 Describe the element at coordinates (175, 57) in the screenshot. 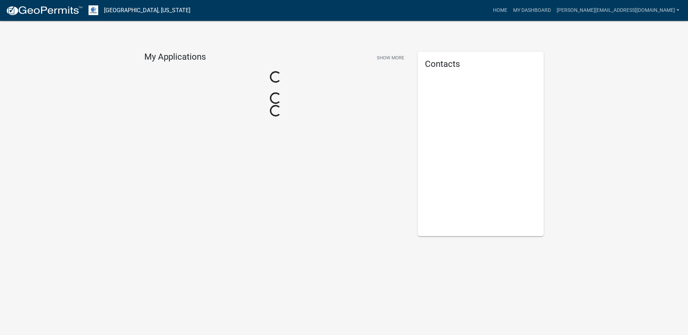

I see `h4: My Applications` at that location.